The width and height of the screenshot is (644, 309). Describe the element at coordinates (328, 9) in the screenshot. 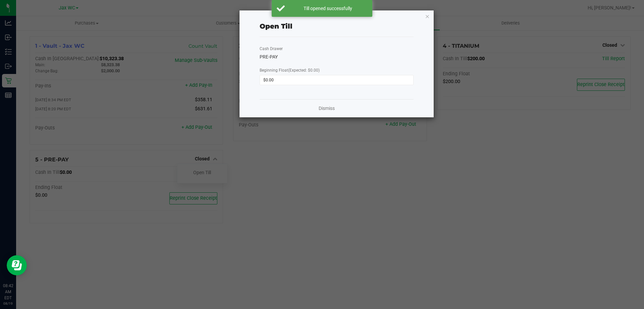

I see `div: Till opened successfully` at that location.